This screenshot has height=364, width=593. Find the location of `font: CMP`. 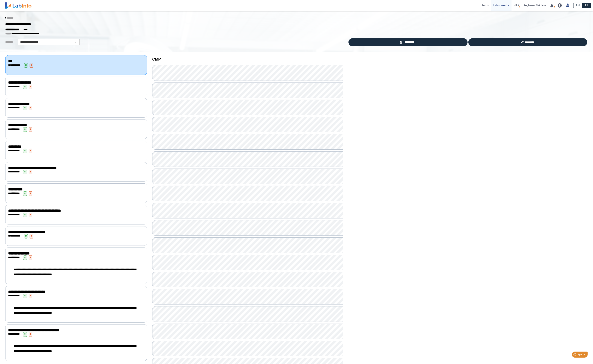

font: CMP is located at coordinates (156, 59).